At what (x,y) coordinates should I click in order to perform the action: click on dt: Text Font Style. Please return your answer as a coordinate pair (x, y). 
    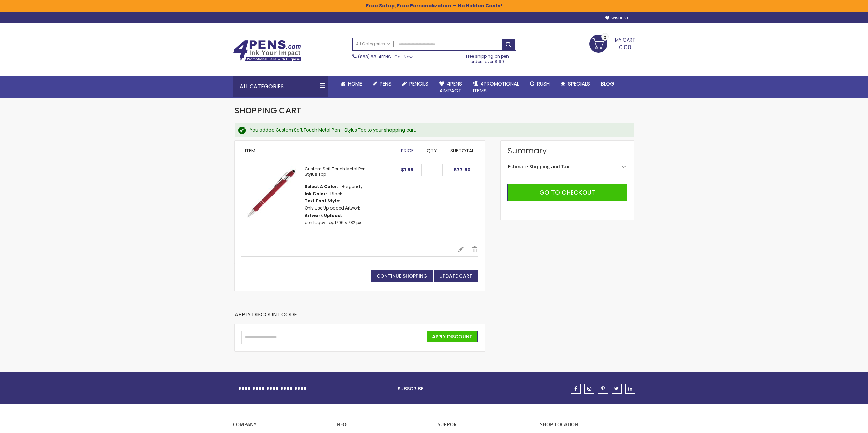
    Looking at the image, I should click on (322, 201).